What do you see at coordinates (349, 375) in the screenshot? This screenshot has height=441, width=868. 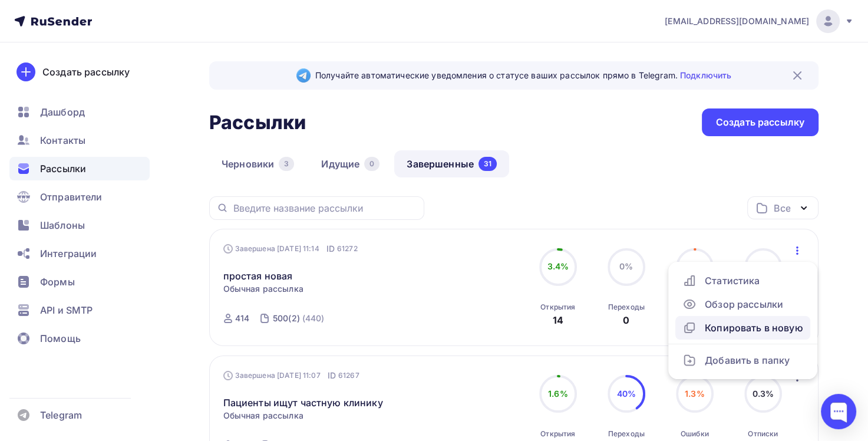 I see `span: 61267` at bounding box center [349, 375].